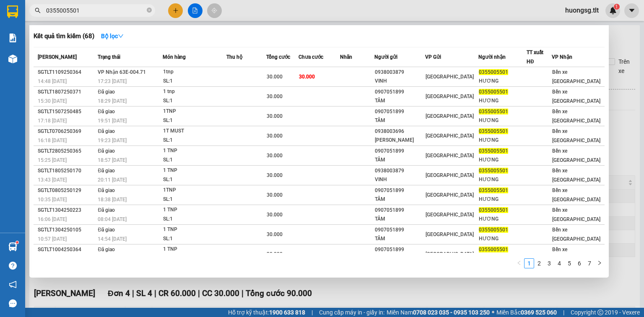 The width and height of the screenshot is (644, 317). Describe the element at coordinates (66, 210) in the screenshot. I see `div: SGTLT1304250223` at that location.